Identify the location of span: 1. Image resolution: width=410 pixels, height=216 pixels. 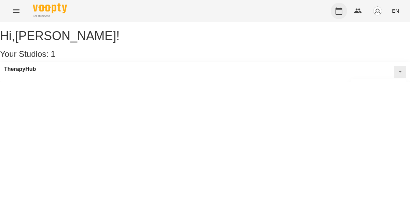
(53, 54).